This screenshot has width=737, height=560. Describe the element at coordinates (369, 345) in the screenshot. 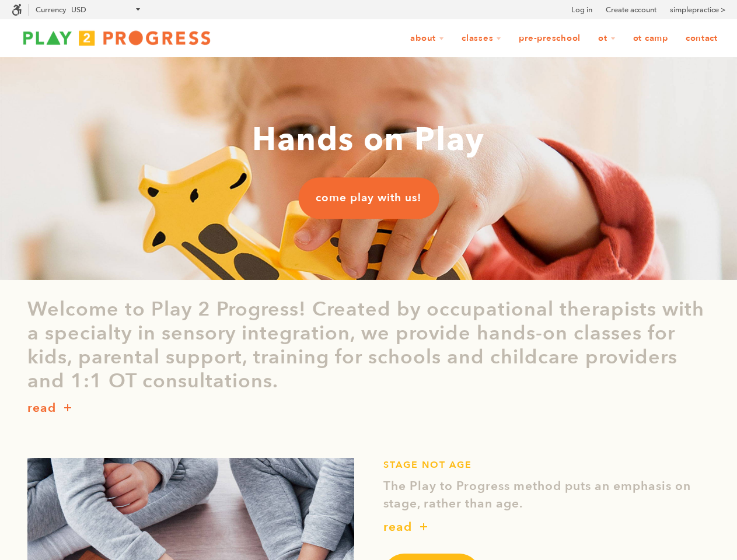

I see `p: Welcome to Play 2 Progress! Created by occupational therapists with a specialty in sensory integr...` at that location.